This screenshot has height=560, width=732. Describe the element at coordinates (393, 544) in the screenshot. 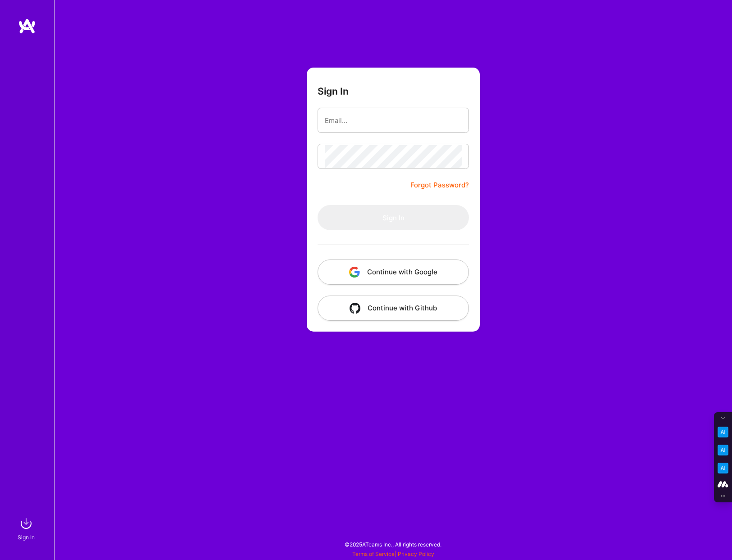

I see `div: © 2025 ATeams Inc., All rights reserved.` at that location.